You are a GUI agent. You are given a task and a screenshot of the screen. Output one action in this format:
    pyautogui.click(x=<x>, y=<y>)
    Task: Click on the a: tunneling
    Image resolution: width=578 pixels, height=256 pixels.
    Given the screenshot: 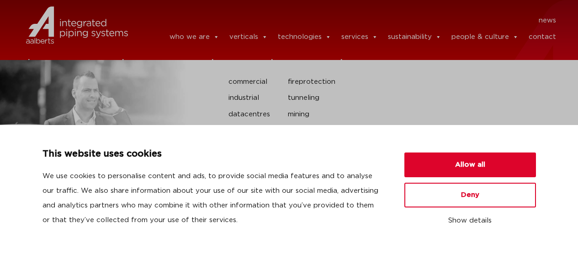 What is the action you would take?
    pyautogui.click(x=370, y=98)
    